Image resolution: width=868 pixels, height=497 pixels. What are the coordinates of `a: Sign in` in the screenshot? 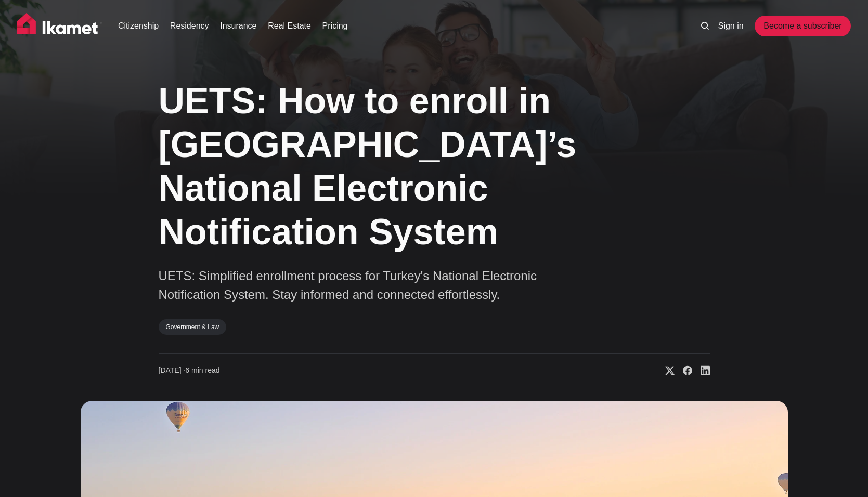 It's located at (731, 26).